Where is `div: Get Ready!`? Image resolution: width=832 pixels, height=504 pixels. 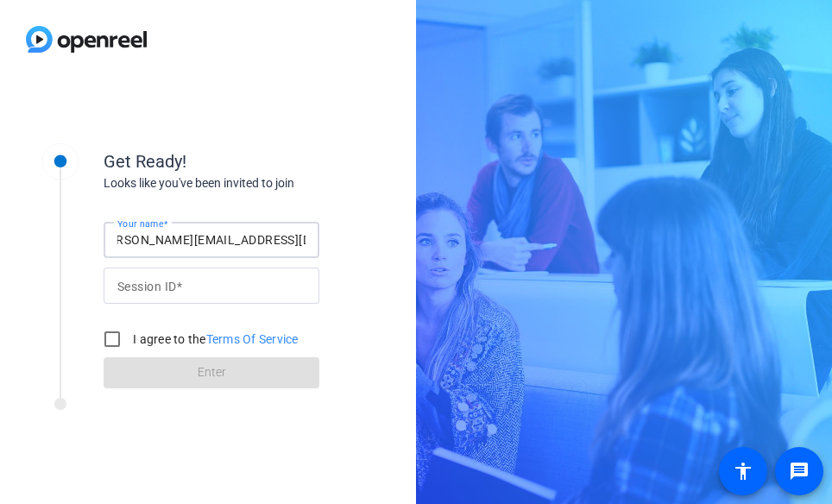
div: Get Ready! is located at coordinates (276, 161).